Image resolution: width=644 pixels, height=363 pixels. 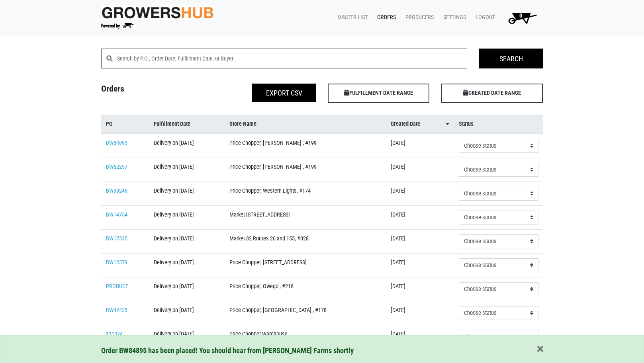 I want to click on a: BW14754, so click(x=117, y=215).